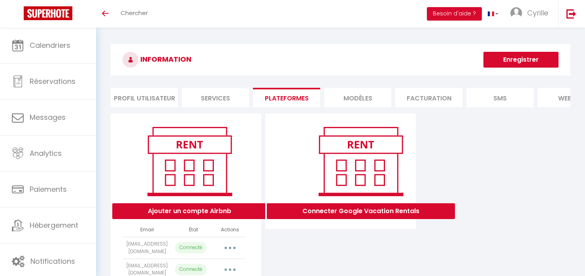 The width and height of the screenshot is (585, 276). I want to click on h3: INFORMATION, so click(341, 60).